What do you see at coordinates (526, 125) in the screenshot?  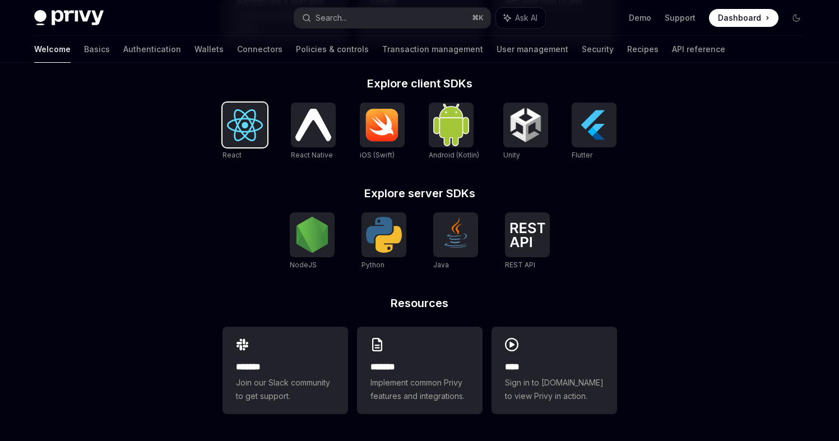 I see `img: Unity` at bounding box center [526, 125].